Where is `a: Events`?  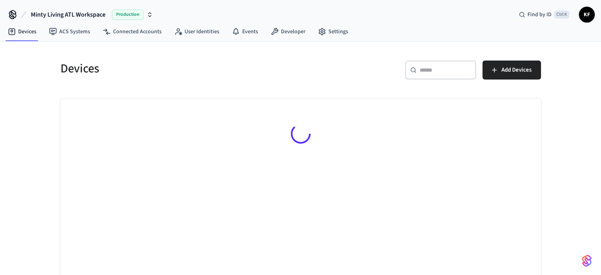 a: Events is located at coordinates (245, 32).